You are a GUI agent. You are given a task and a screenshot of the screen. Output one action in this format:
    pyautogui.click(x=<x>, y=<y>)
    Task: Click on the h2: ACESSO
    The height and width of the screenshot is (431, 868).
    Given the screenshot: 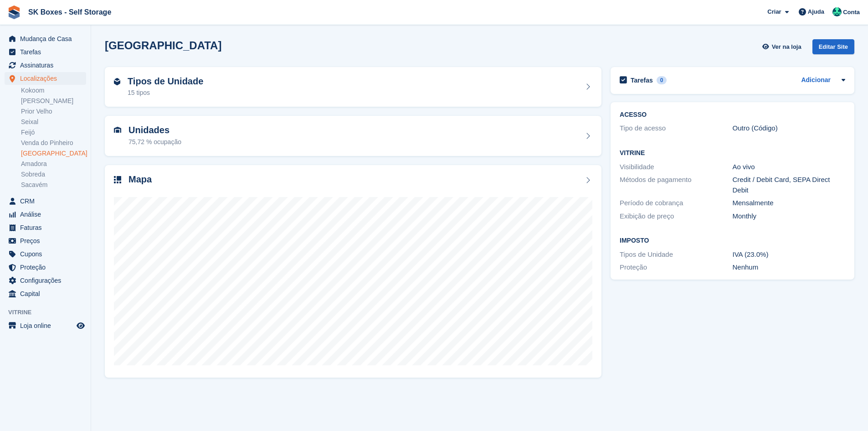 What is the action you would take?
    pyautogui.click(x=733, y=115)
    